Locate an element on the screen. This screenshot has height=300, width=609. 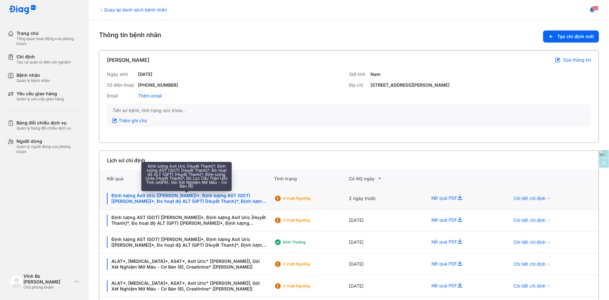
div: Quản lý yêu cầu giao hàng is located at coordinates (40, 99).